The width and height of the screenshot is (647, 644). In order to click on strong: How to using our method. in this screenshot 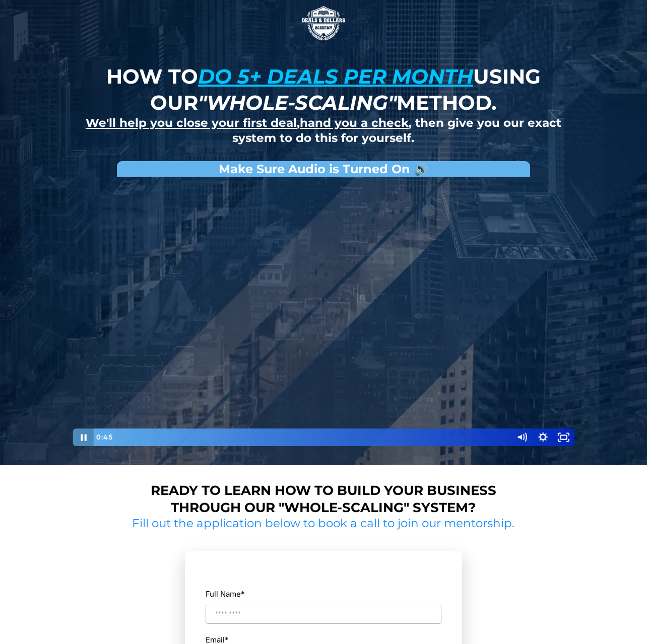, I will do `click(324, 89)`.